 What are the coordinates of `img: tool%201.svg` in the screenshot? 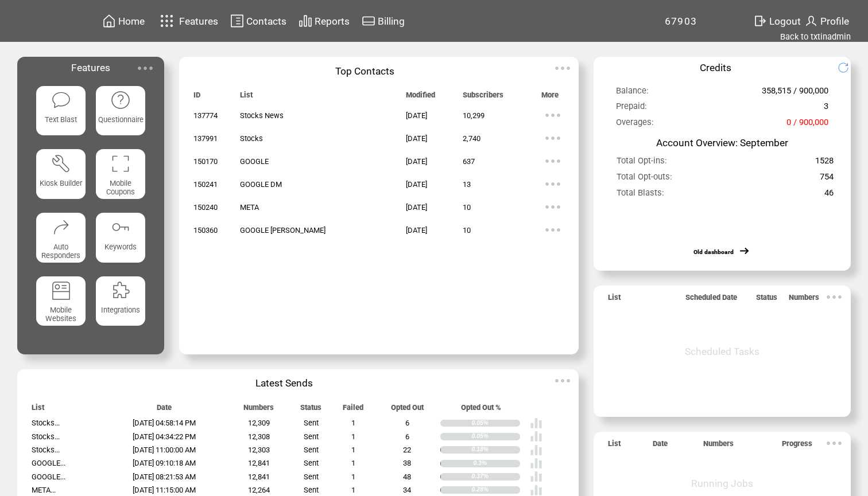 It's located at (61, 163).